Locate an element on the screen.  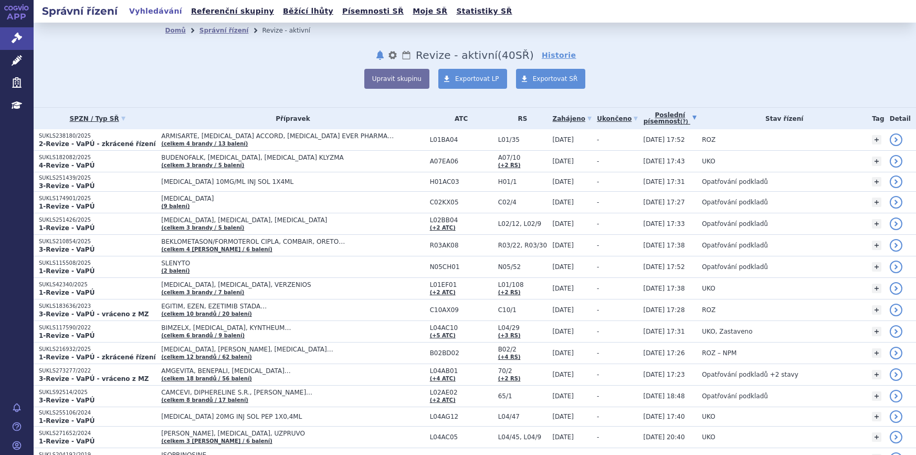
a: (celkem 12 brandů / 62 balení) is located at coordinates (206, 356).